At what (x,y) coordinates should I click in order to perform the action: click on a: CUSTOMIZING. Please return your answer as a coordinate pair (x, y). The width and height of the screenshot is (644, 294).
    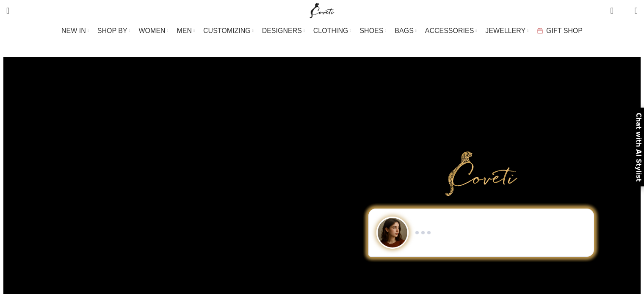
    Looking at the image, I should click on (228, 31).